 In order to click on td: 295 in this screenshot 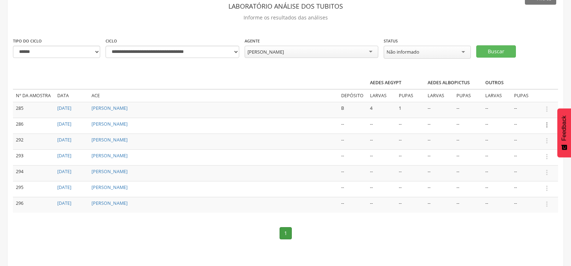, I will do `click(34, 189)`.